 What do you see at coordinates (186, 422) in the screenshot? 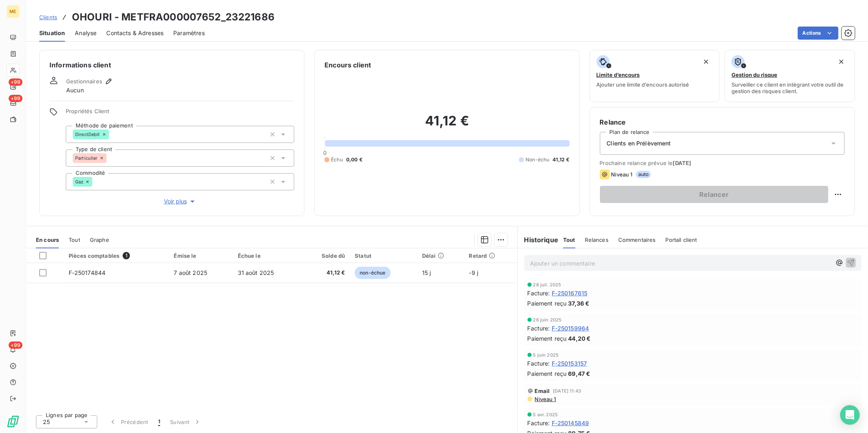
I see `button: Suivant` at bounding box center [186, 422].